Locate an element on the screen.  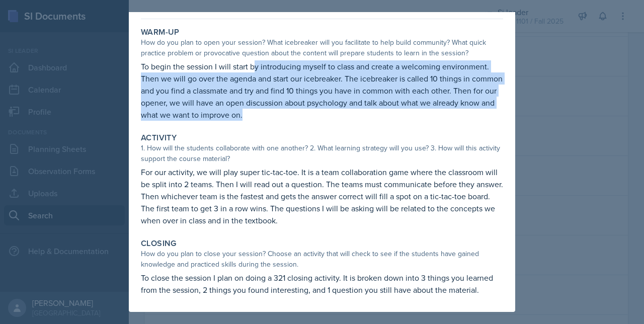
p: For our activity, we will play super tic-tac-toe. It is a team collaboration game where the class... is located at coordinates (322, 196).